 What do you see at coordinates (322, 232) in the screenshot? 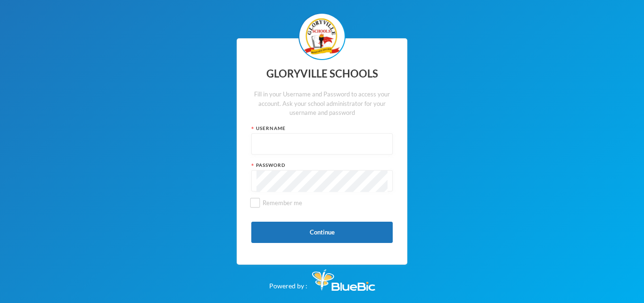
I see `button: Continue` at bounding box center [322, 232].